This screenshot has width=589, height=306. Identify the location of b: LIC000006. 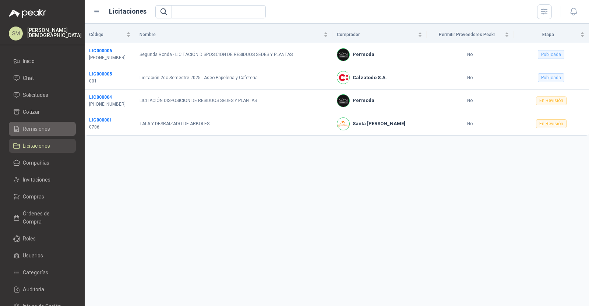
(101, 51).